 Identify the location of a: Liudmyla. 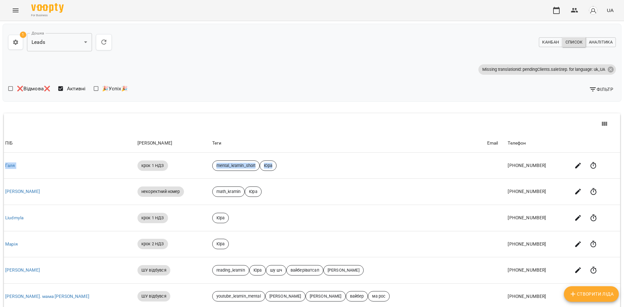
(14, 218).